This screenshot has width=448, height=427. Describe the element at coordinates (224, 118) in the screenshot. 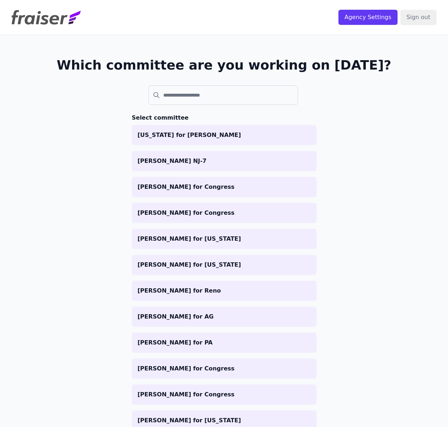

I see `h3: Select committee` at that location.